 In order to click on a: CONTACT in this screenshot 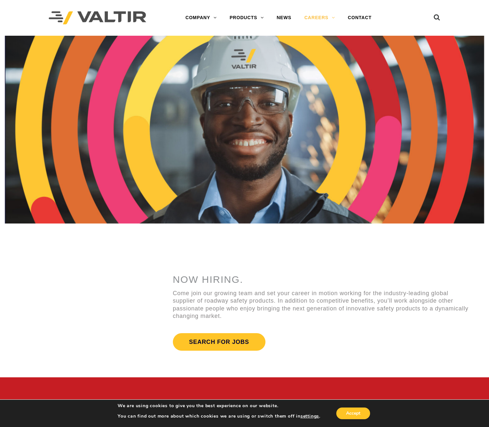, I will do `click(359, 18)`.